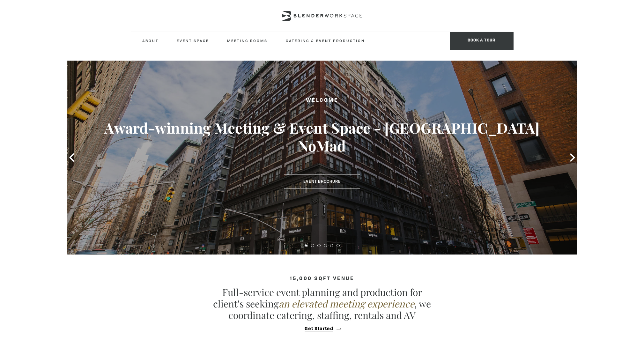 Image resolution: width=644 pixels, height=347 pixels. What do you see at coordinates (322, 279) in the screenshot?
I see `h4: 15,000 sqft venue` at bounding box center [322, 279].